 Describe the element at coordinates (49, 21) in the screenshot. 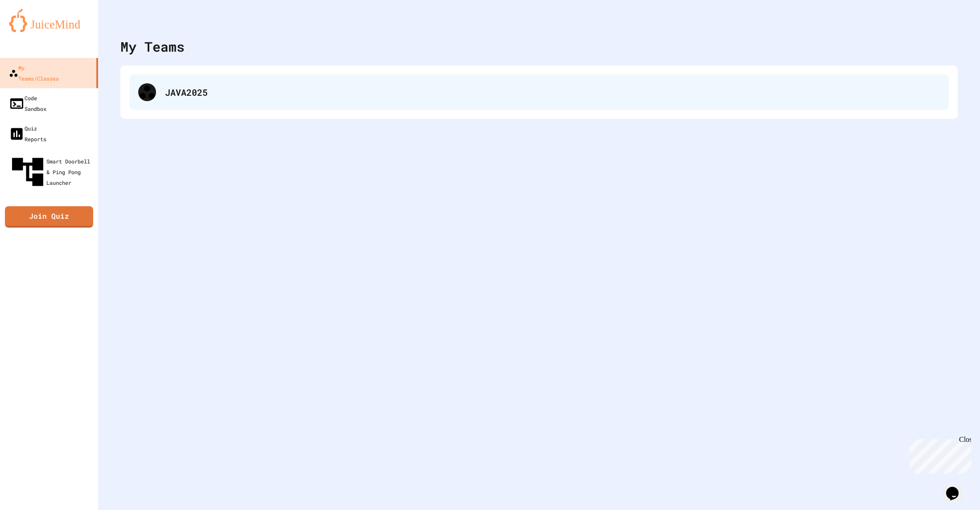

I see `img: logo-orange.svg` at that location.